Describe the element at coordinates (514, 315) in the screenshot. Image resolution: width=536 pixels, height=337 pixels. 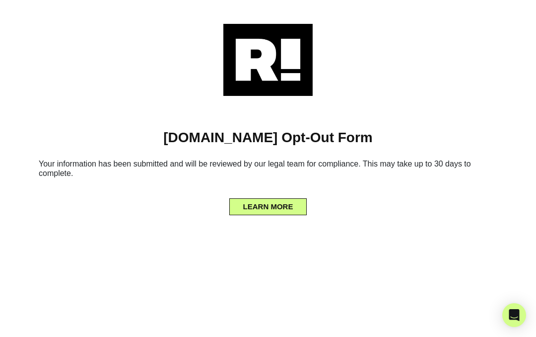
I see `div: Open Intercom Messenger` at that location.